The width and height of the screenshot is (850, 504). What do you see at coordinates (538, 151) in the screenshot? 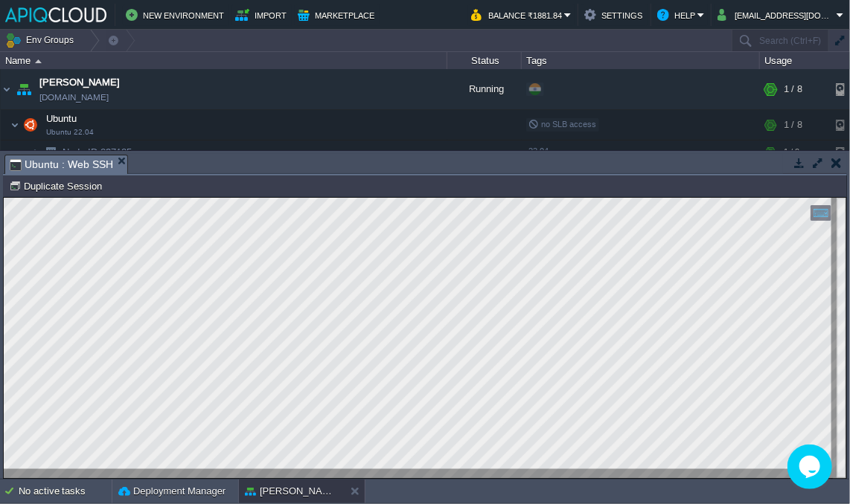
I see `span: 22.04` at bounding box center [538, 151].